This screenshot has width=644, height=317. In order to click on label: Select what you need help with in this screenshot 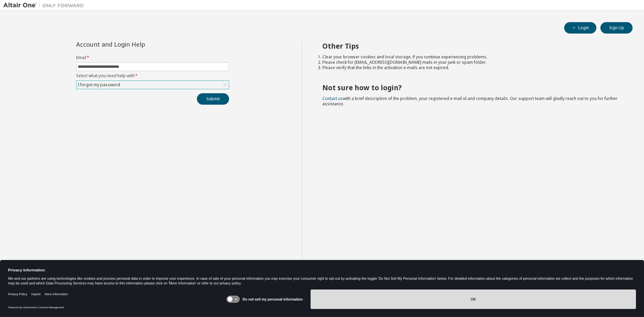, I will do `click(153, 76)`.